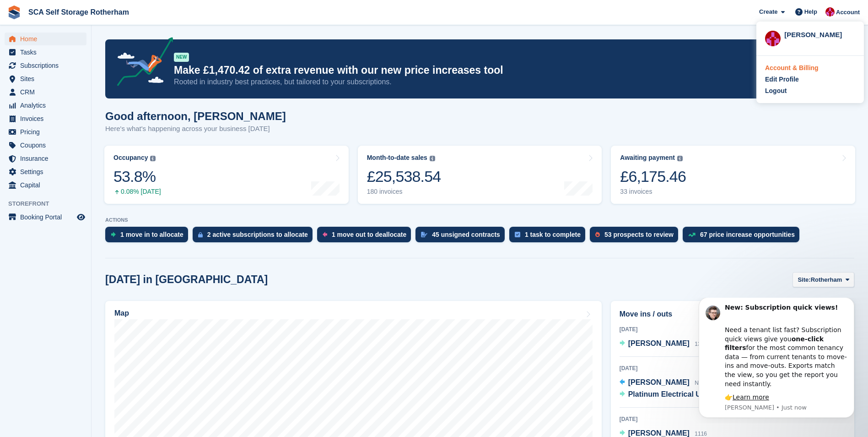  Describe the element at coordinates (48, 105) in the screenshot. I see `span: Analytics` at that location.